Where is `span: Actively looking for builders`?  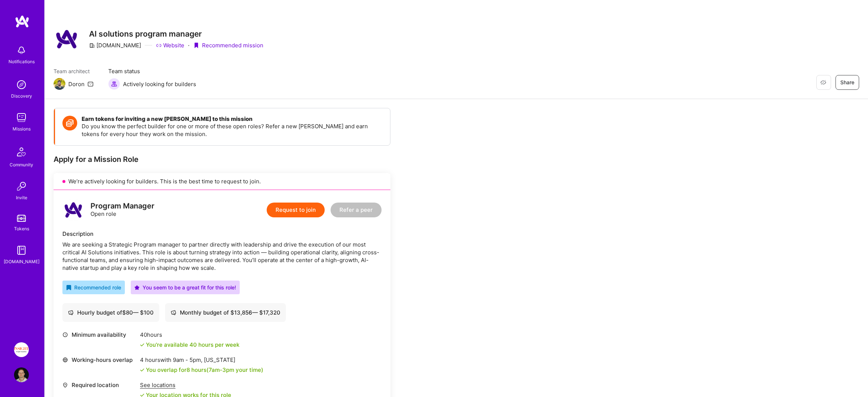 span: Actively looking for builders is located at coordinates (160, 84).